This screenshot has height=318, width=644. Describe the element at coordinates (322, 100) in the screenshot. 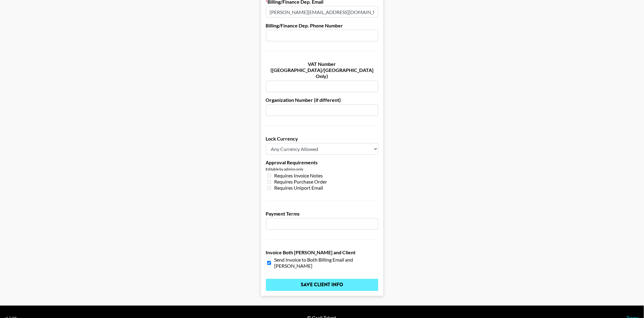

I see `label: Organization Number (if different)` at that location.